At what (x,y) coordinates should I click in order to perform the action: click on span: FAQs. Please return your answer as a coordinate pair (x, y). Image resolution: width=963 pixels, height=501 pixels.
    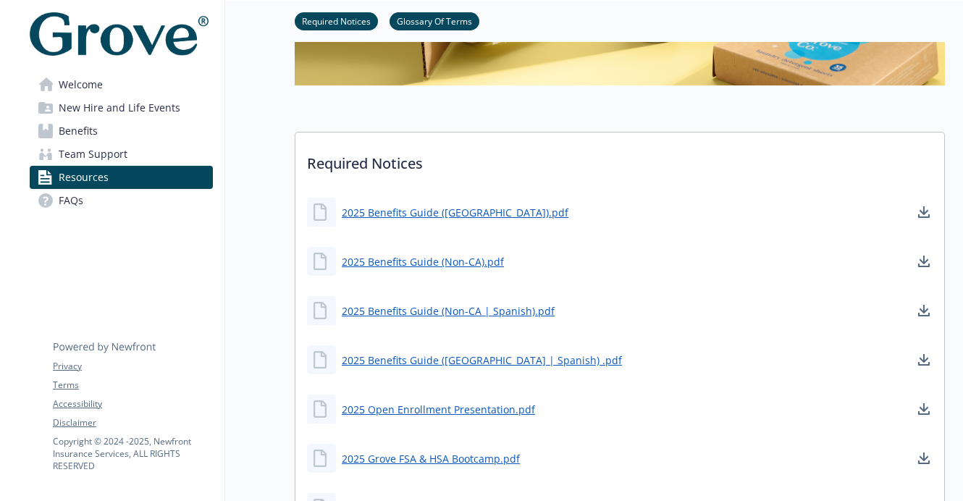
    Looking at the image, I should click on (71, 201).